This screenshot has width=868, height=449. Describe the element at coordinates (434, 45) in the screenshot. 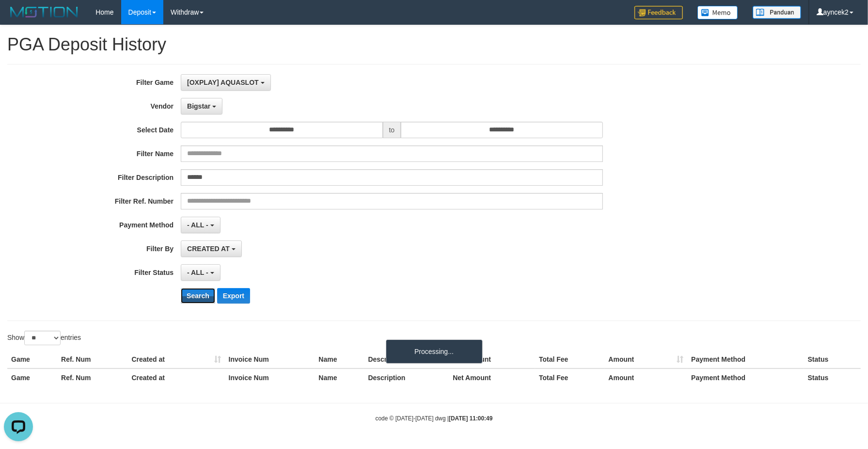

I see `h1: PGA Deposit History` at that location.